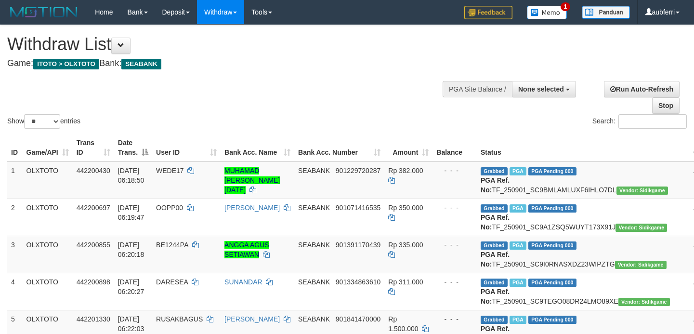 The width and height of the screenshot is (694, 334). Describe the element at coordinates (169, 208) in the screenshot. I see `span: OOPP00` at that location.